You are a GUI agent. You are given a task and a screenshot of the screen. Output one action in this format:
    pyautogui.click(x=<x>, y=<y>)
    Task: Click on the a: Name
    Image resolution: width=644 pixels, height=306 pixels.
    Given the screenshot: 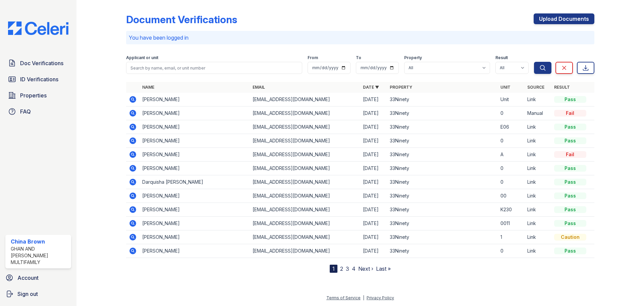 What is the action you would take?
    pyautogui.click(x=148, y=87)
    